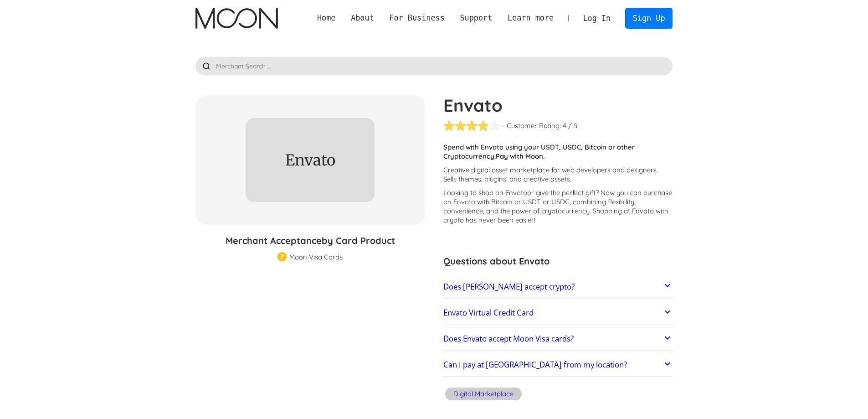  Describe the element at coordinates (573, 126) in the screenshot. I see `div: / 5` at that location.